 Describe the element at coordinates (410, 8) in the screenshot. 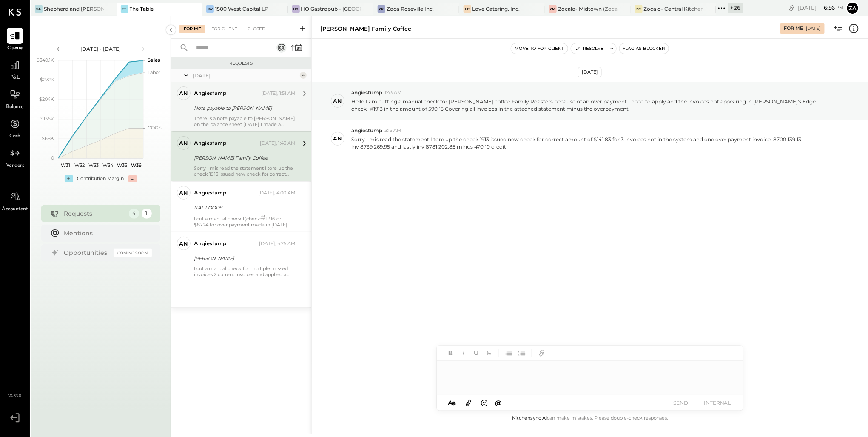

I see `div: Zoca Roseville Inc.` at that location.